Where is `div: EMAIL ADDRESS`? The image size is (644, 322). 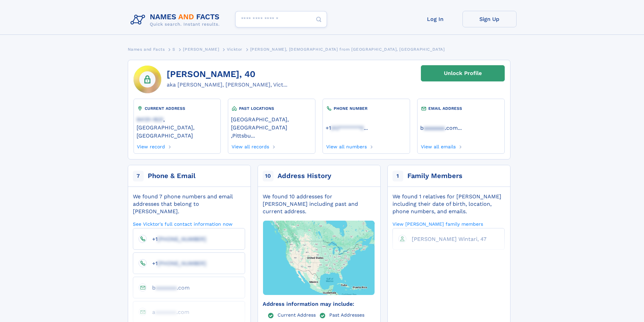
div: EMAIL ADDRESS is located at coordinates (461, 108).